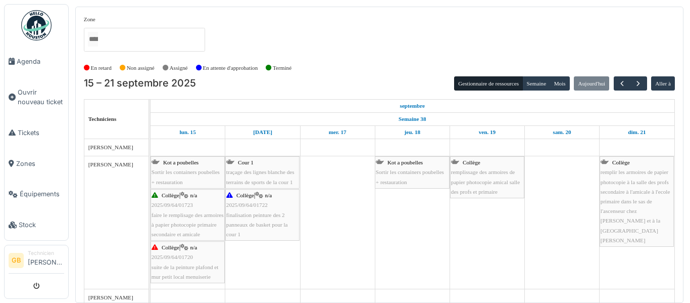 This screenshot has width=690, height=303. What do you see at coordinates (536, 83) in the screenshot?
I see `button: Semaine` at bounding box center [536, 83].